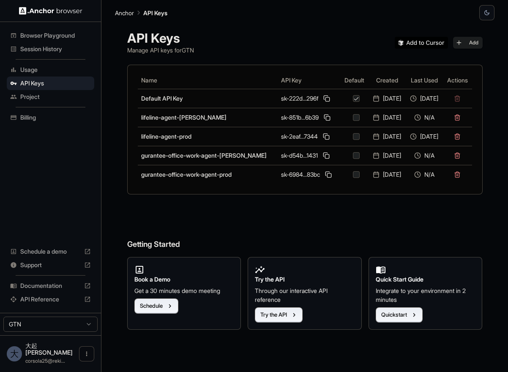 The width and height of the screenshot is (508, 372). I want to click on th: Default, so click(354, 80).